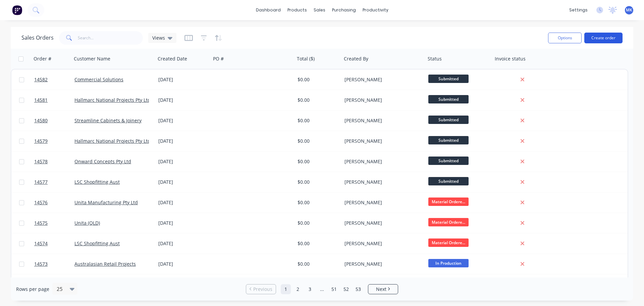 The width and height of the screenshot is (644, 306). What do you see at coordinates (41, 141) in the screenshot?
I see `span: 14579` at bounding box center [41, 141].